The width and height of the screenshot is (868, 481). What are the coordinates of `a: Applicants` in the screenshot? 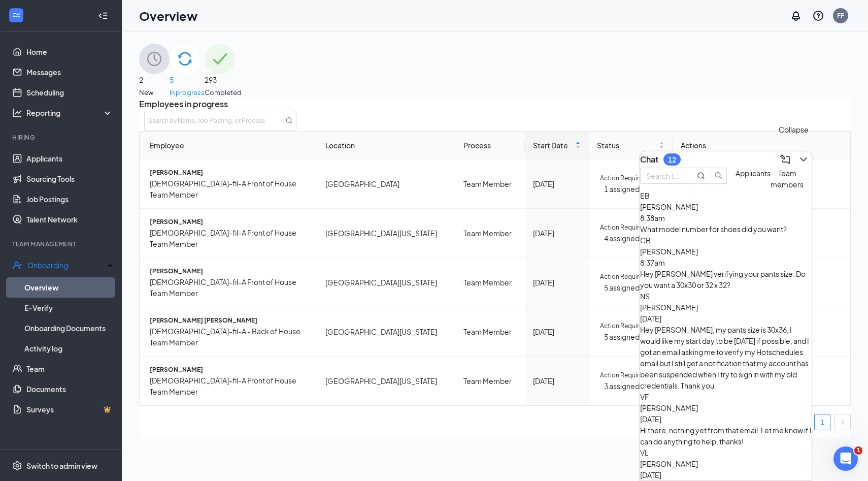 It's located at (70, 158).